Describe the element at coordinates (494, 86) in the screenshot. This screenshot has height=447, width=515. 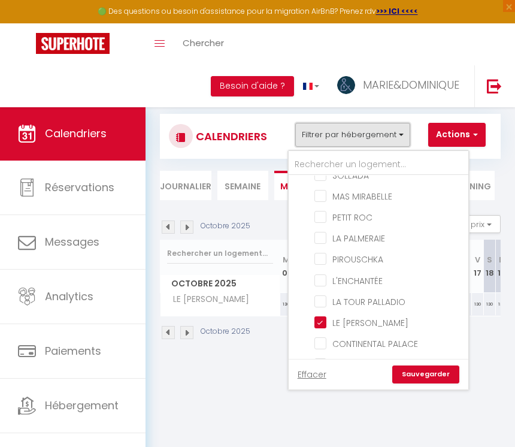
I see `img: logout` at that location.